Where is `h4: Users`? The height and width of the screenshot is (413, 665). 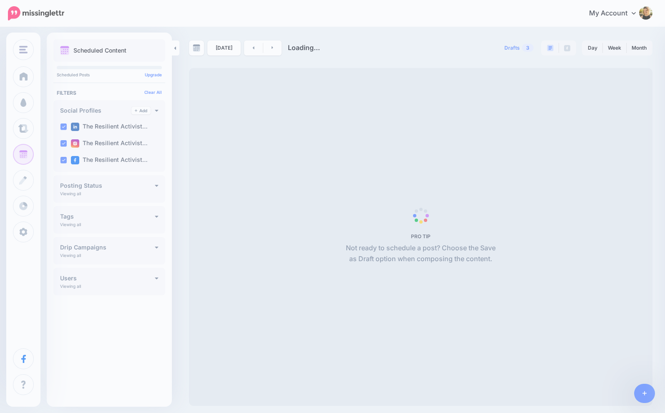
h4: Users is located at coordinates (107, 278).